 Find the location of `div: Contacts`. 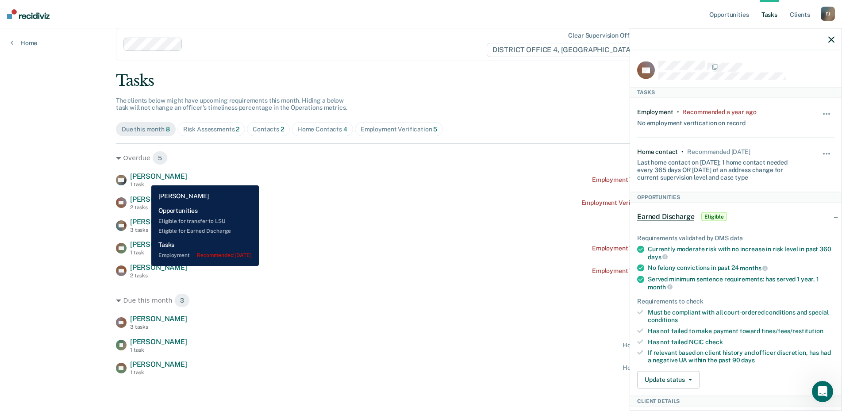

div: Contacts is located at coordinates (268, 129).